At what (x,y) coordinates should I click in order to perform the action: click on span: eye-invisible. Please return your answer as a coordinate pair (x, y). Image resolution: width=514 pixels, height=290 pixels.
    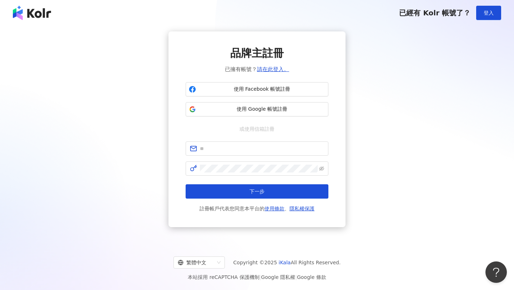
    Looking at the image, I should click on (321, 168).